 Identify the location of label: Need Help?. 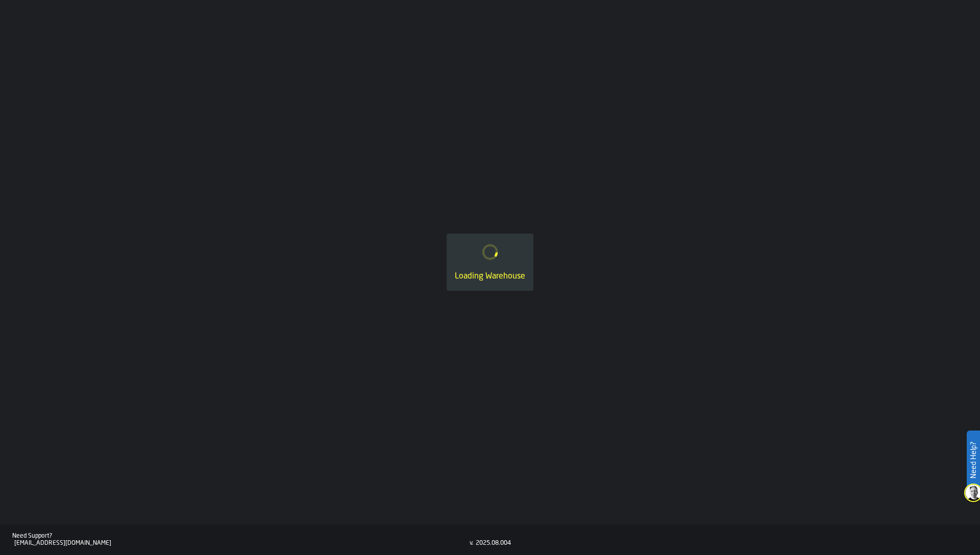
(973, 461).